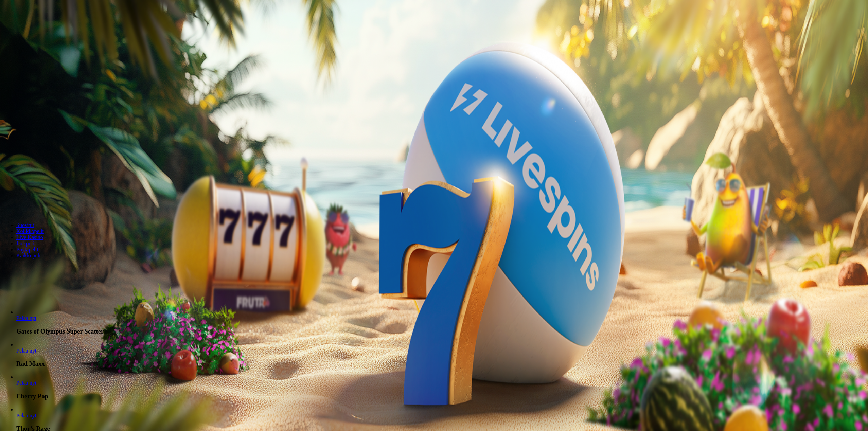 The width and height of the screenshot is (868, 431). I want to click on article: Gates of Olympus Super Scatter, so click(441, 322).